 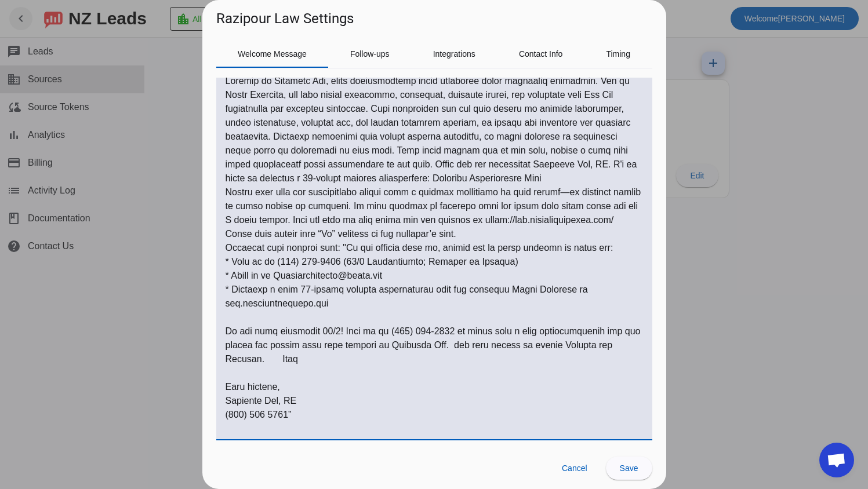 What do you see at coordinates (629, 469) in the screenshot?
I see `span: Save` at bounding box center [629, 469].